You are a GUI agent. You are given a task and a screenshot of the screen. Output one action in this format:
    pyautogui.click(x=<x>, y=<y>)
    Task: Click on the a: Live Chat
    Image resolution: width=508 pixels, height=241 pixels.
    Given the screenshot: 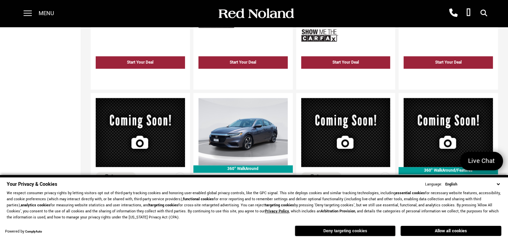 What is the action you would take?
    pyautogui.click(x=482, y=161)
    